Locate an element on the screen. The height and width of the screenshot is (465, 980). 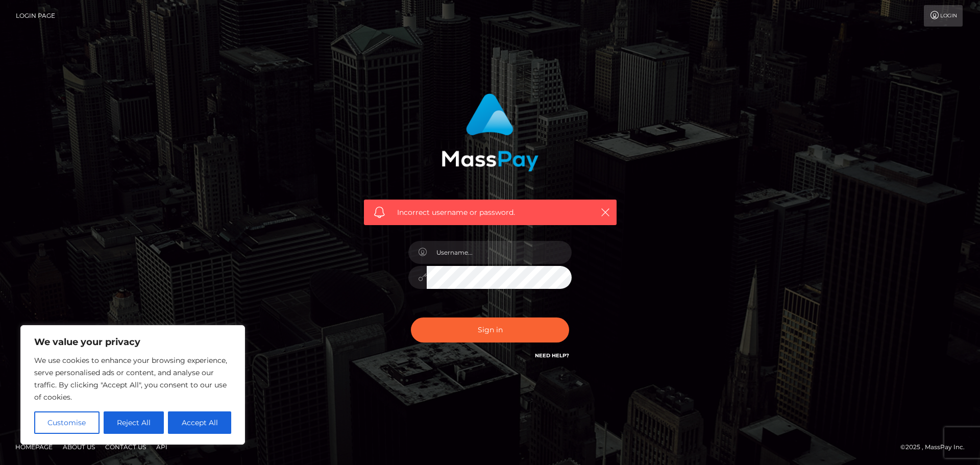
a: Contact Us is located at coordinates (125, 446).